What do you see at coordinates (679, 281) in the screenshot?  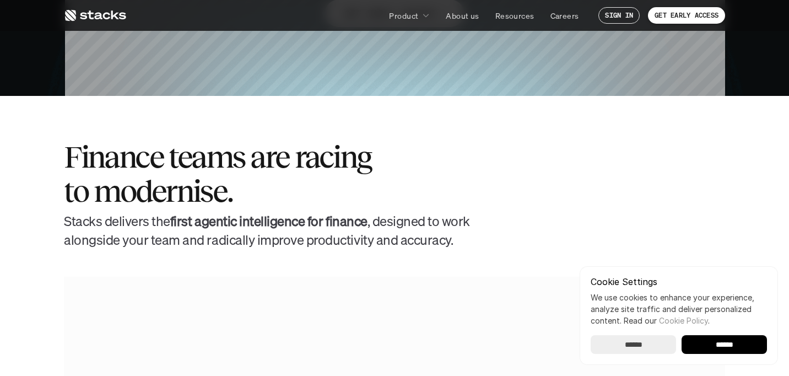 I see `p: Cookie Settings` at bounding box center [679, 281].